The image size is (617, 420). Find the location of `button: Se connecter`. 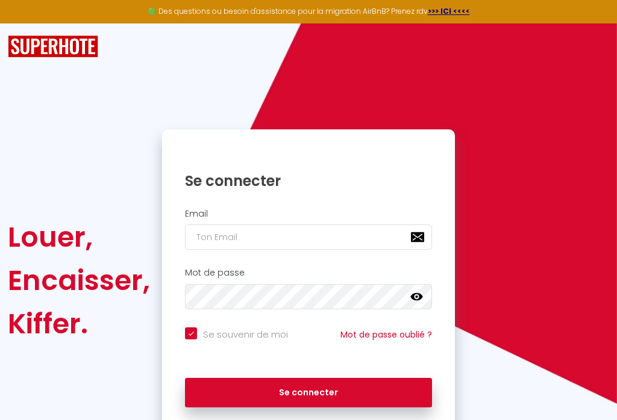

button: Se connecter is located at coordinates (308, 393).